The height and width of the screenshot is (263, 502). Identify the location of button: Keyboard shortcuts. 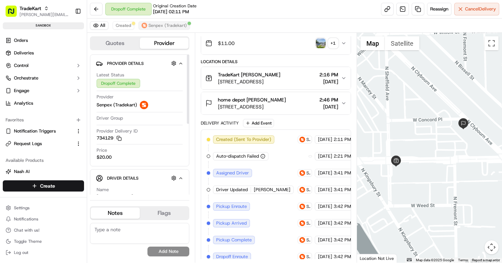
(410, 260).